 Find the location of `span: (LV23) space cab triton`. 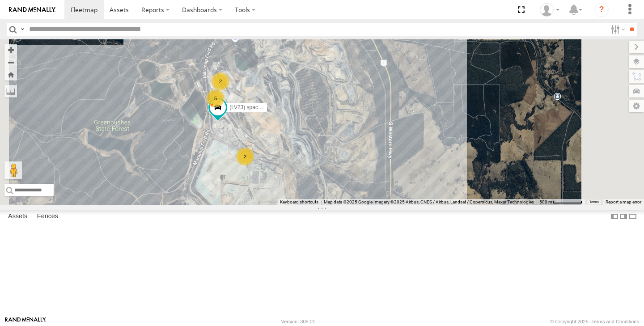

span: (LV23) space cab triton is located at coordinates (256, 107).